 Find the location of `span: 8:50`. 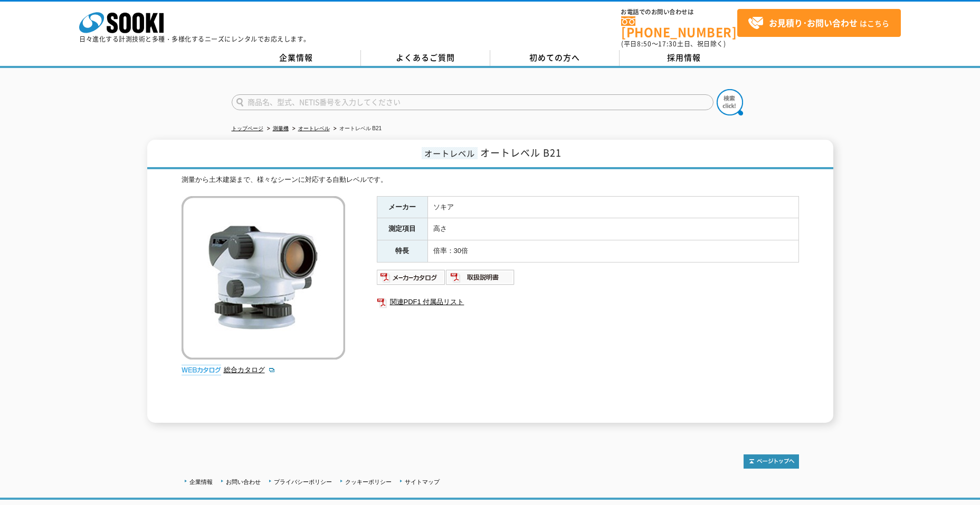

span: 8:50 is located at coordinates (645, 43).